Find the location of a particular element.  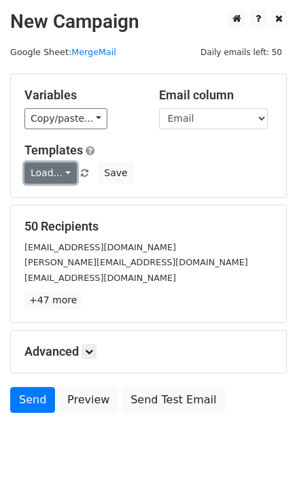

a: Daily emails left: 50 is located at coordinates (241, 52).